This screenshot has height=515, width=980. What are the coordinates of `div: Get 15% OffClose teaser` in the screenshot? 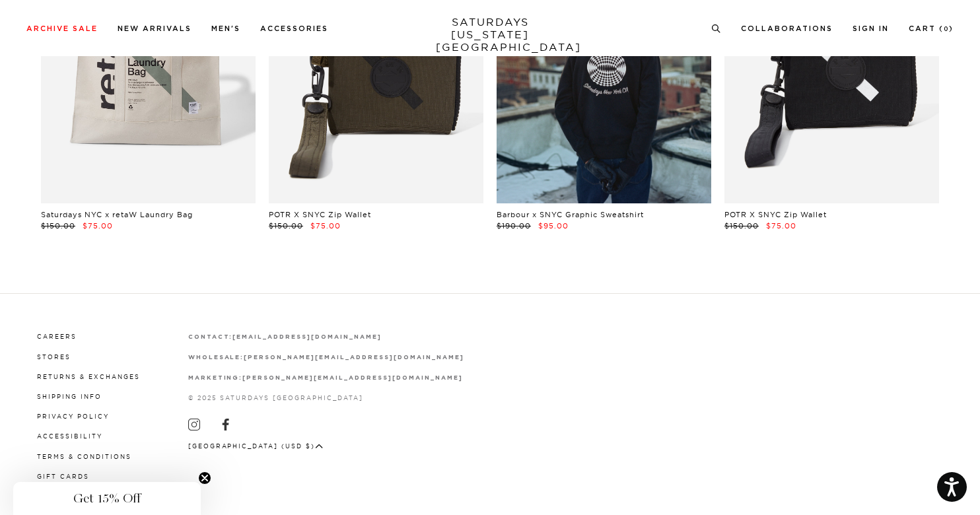 It's located at (107, 499).